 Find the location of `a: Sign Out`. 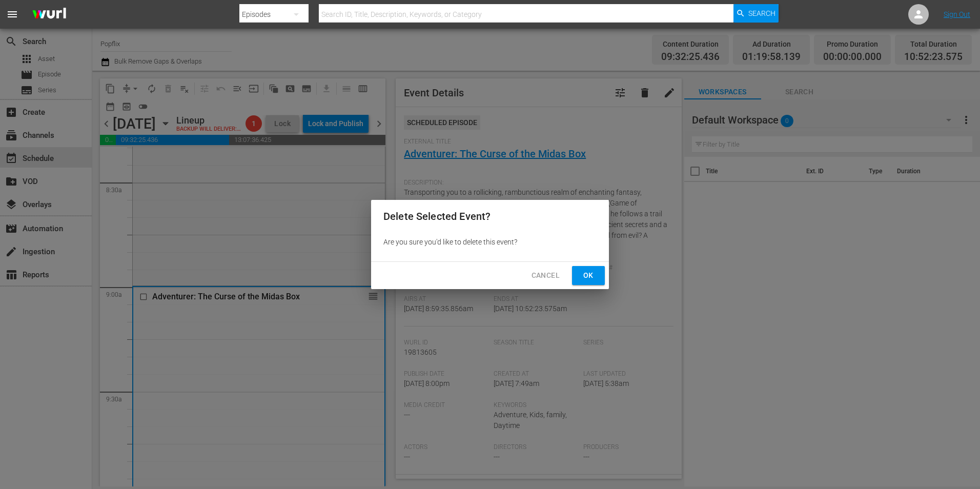

a: Sign Out is located at coordinates (957, 15).